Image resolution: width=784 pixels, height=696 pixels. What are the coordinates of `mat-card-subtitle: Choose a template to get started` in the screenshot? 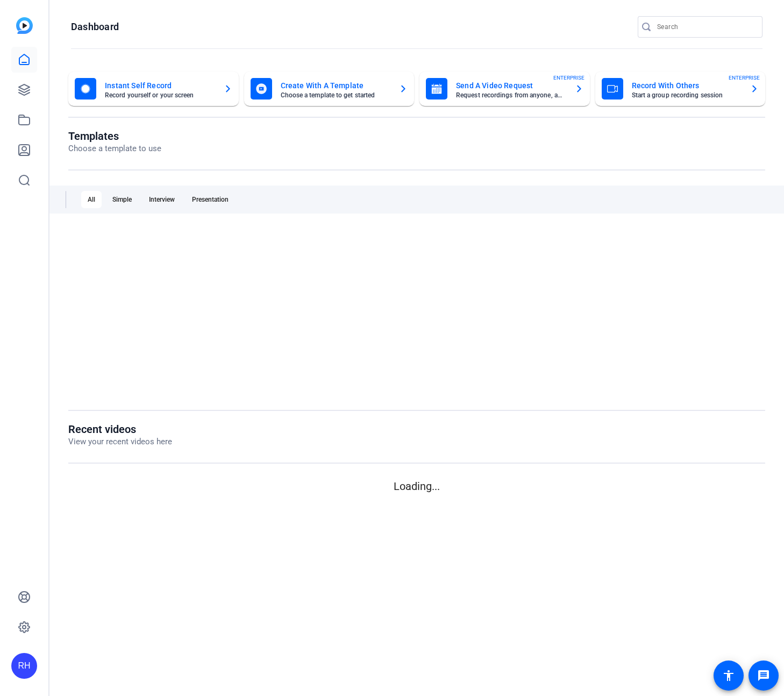 It's located at (336, 95).